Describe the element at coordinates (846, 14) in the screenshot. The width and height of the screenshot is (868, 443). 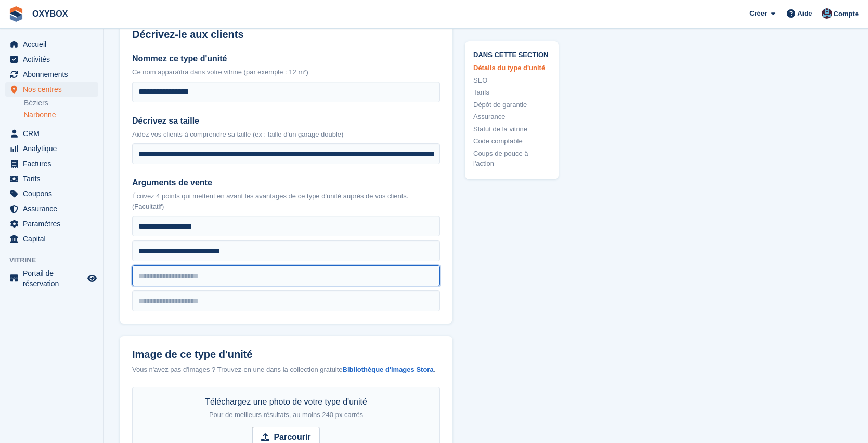
I see `span: Compte` at that location.